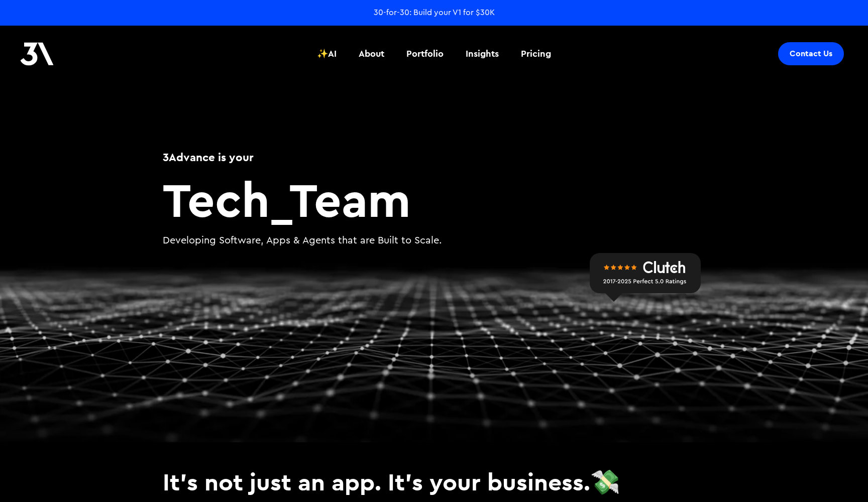 The height and width of the screenshot is (502, 868). Describe the element at coordinates (425, 53) in the screenshot. I see `a: Portfolio` at that location.